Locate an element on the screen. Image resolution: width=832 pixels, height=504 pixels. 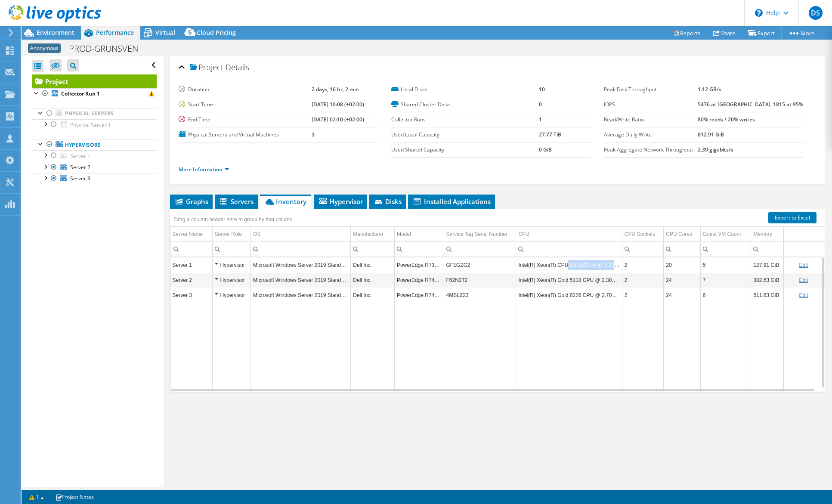
div: CPU Cores is located at coordinates (679, 235).